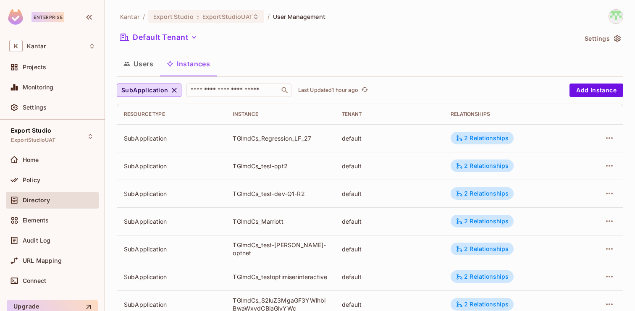 Image resolution: width=635 pixels, height=311 pixels. What do you see at coordinates (38, 87) in the screenshot?
I see `span: Monitoring` at bounding box center [38, 87].